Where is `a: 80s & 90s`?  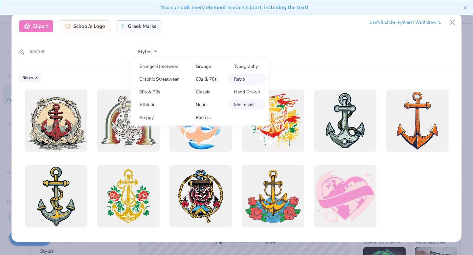 a: 80s & 90s is located at coordinates (159, 92).